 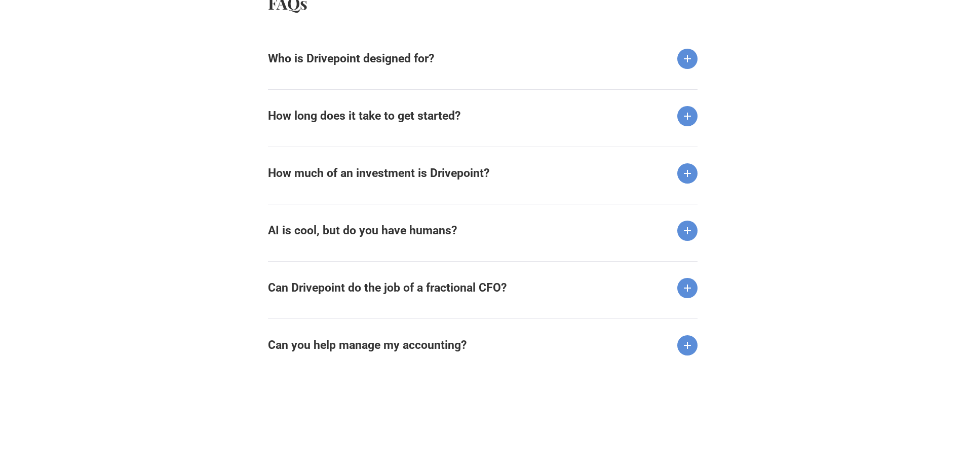 What do you see at coordinates (387, 287) in the screenshot?
I see `strong: Can Drivepoint do the job of a fractional CFO?` at bounding box center [387, 287].